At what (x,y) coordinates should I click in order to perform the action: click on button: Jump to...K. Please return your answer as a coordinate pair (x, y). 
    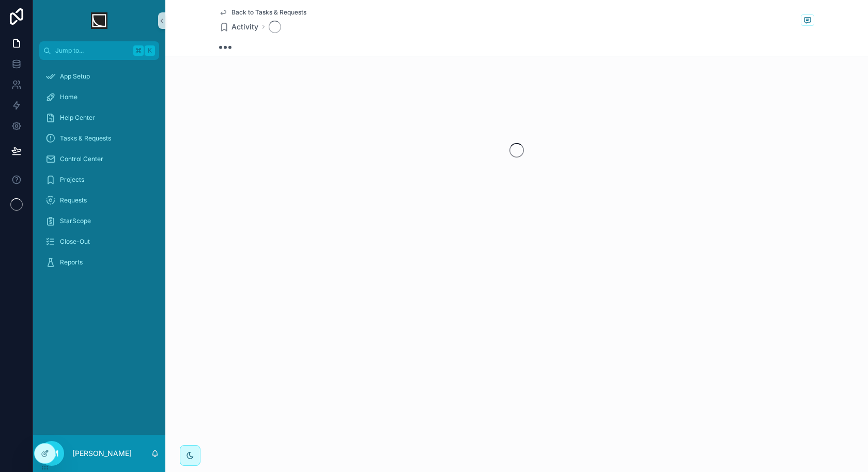
    Looking at the image, I should click on (99, 51).